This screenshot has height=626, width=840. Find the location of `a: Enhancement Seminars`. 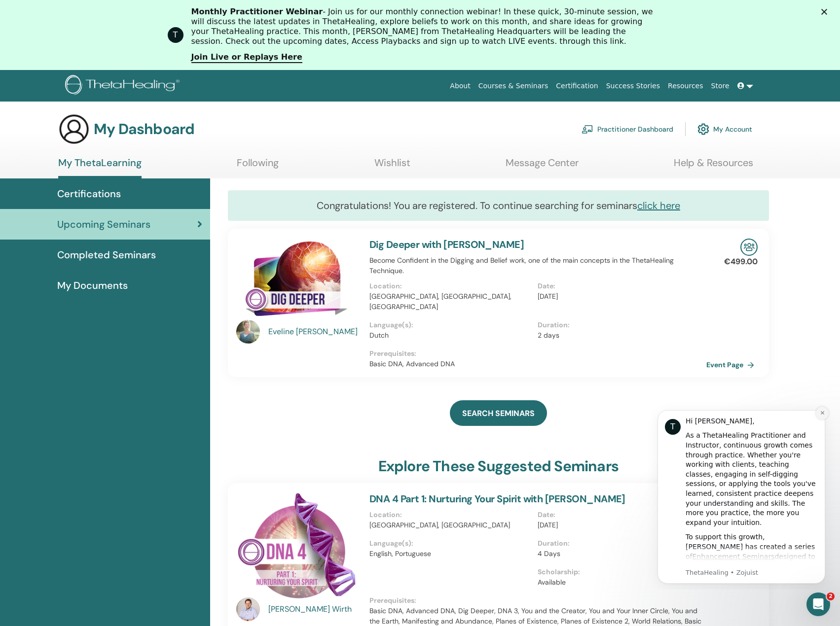

a: Enhancement Seminars is located at coordinates (90, 156).